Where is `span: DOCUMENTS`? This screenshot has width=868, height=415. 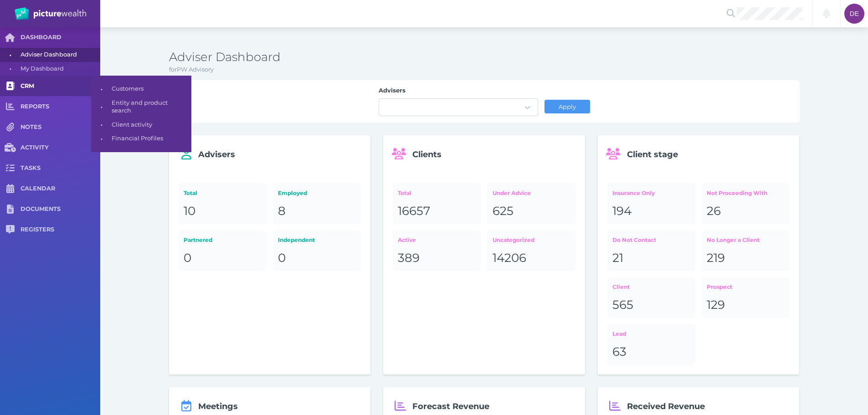 span: DOCUMENTS is located at coordinates (60, 209).